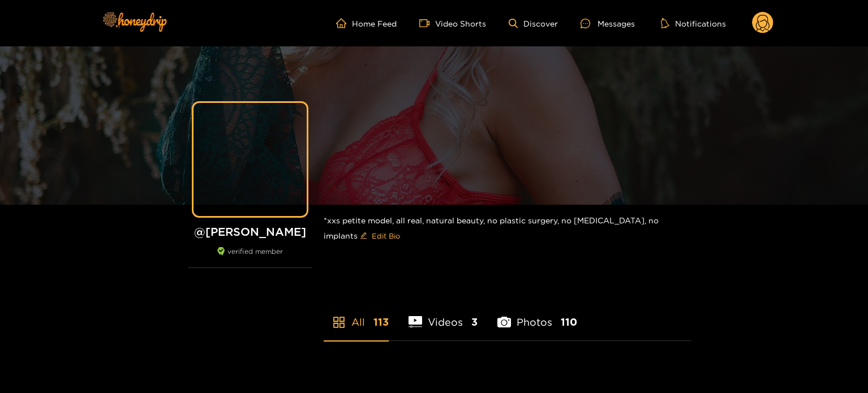  What do you see at coordinates (443, 315) in the screenshot?
I see `li: Videos` at bounding box center [443, 315].